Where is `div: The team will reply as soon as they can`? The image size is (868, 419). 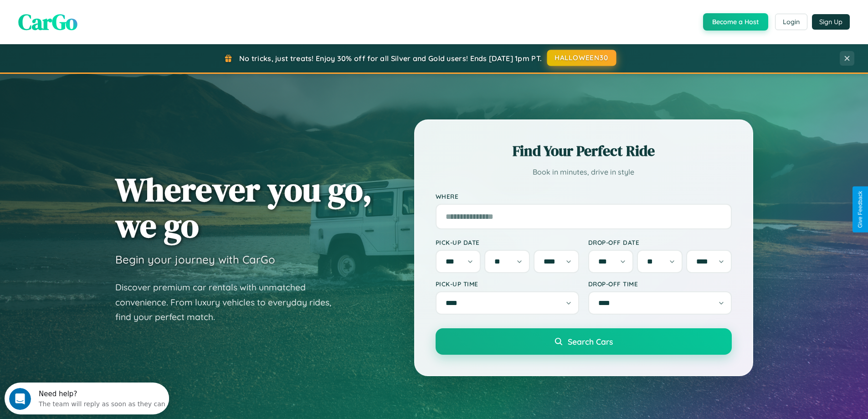
div: The team will reply as soon as they can is located at coordinates (97, 20).